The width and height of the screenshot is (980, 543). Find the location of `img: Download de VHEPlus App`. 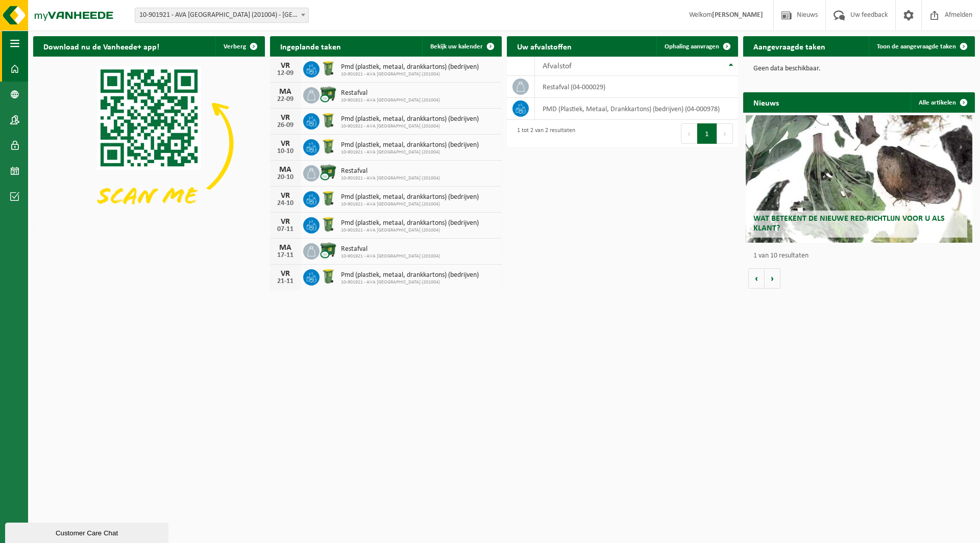

img: Download de VHEPlus App is located at coordinates (149, 143).